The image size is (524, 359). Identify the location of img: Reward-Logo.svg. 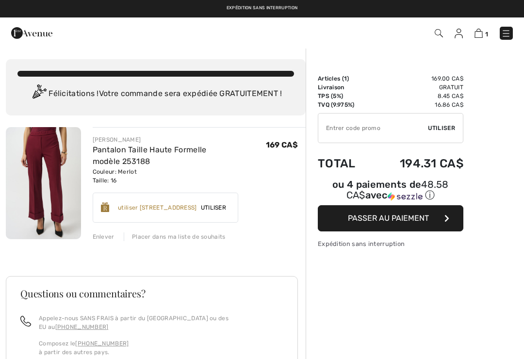
(105, 207).